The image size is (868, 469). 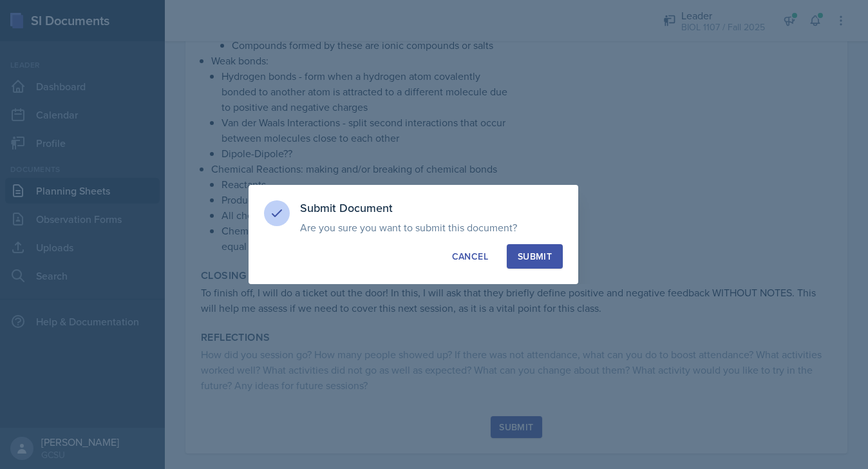 I want to click on button: Cancel, so click(x=470, y=256).